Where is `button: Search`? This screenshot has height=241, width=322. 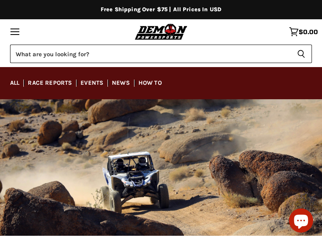
button: Search is located at coordinates (301, 54).